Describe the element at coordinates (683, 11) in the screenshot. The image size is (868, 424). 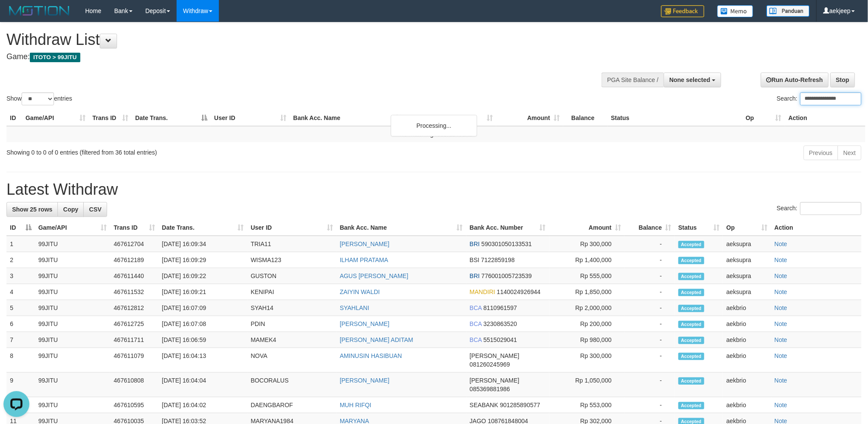
I see `img: Feedback.jpg` at that location.